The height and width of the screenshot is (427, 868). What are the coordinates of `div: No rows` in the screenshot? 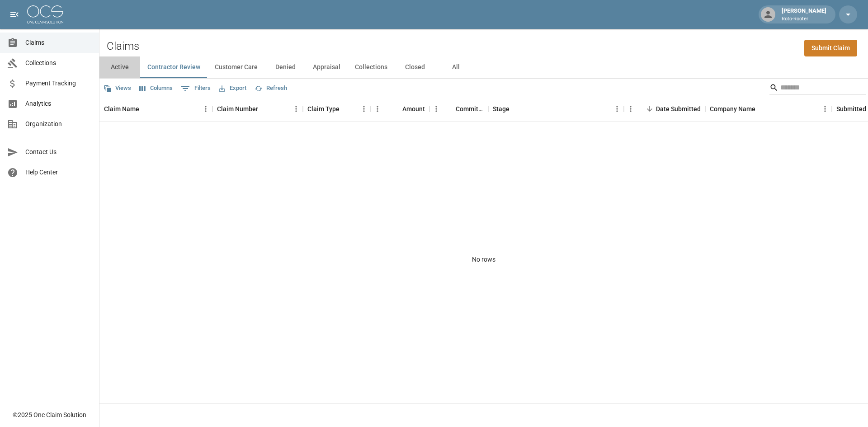 It's located at (484, 259).